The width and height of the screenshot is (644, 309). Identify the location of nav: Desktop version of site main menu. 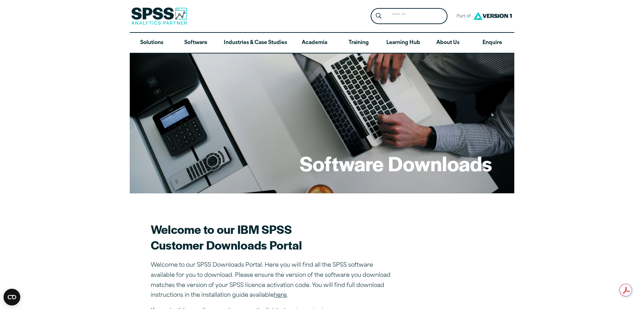
(322, 43).